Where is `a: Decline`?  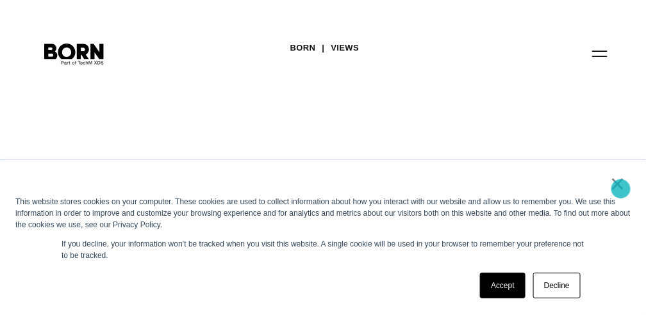
a: Decline is located at coordinates (557, 286).